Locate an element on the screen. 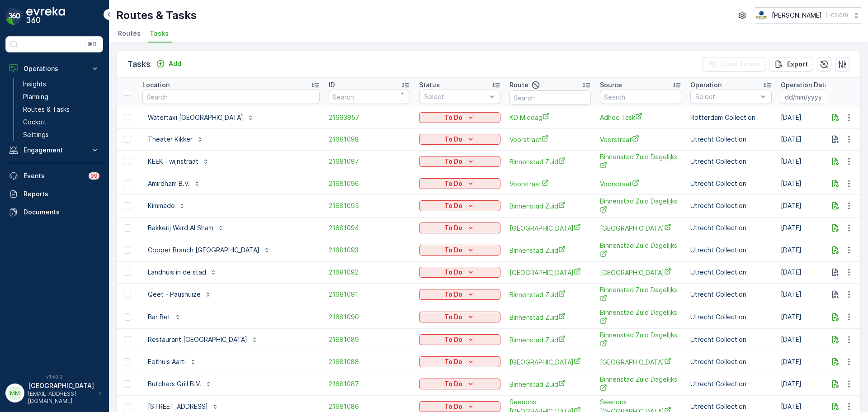  a: Settings is located at coordinates (61, 135).